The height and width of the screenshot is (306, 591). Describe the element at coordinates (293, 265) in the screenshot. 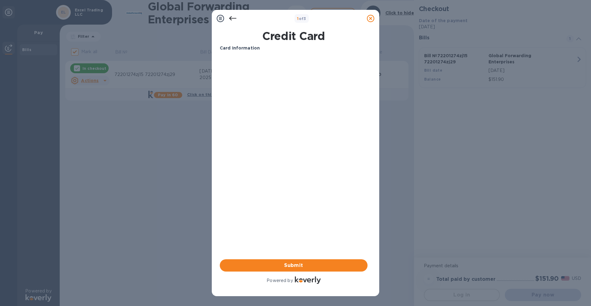

I see `span: Submit` at that location.